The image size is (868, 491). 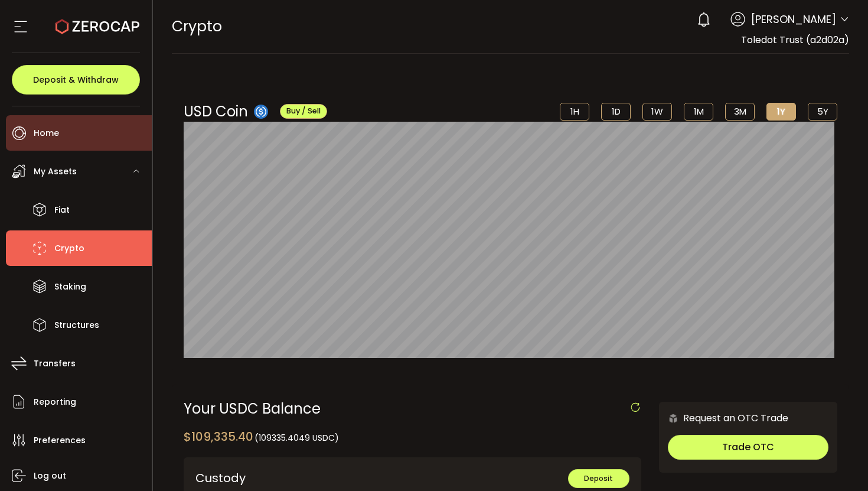 I want to click on span: (109335.4049 USDC), so click(x=297, y=437).